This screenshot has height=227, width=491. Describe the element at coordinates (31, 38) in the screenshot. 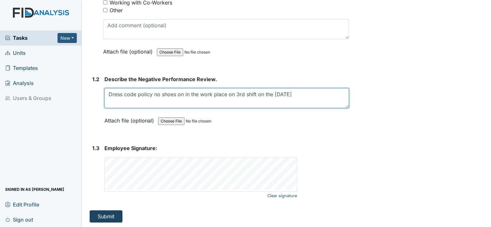

I see `a: Tasks` at that location.